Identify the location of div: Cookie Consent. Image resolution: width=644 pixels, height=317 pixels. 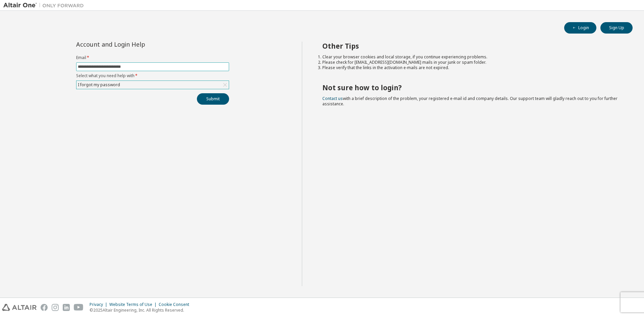
(175, 304).